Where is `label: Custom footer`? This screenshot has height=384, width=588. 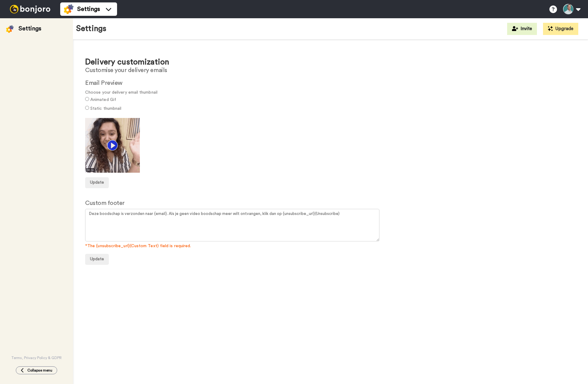
label: Custom footer is located at coordinates (105, 203).